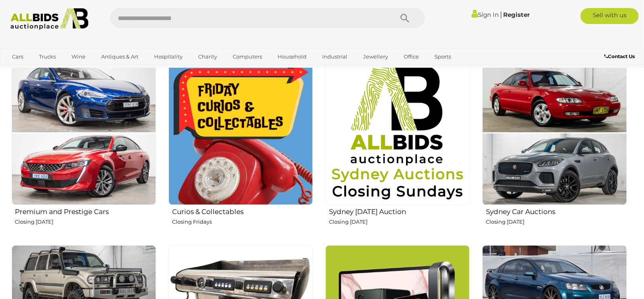  Describe the element at coordinates (208, 56) in the screenshot. I see `a: Charity` at that location.